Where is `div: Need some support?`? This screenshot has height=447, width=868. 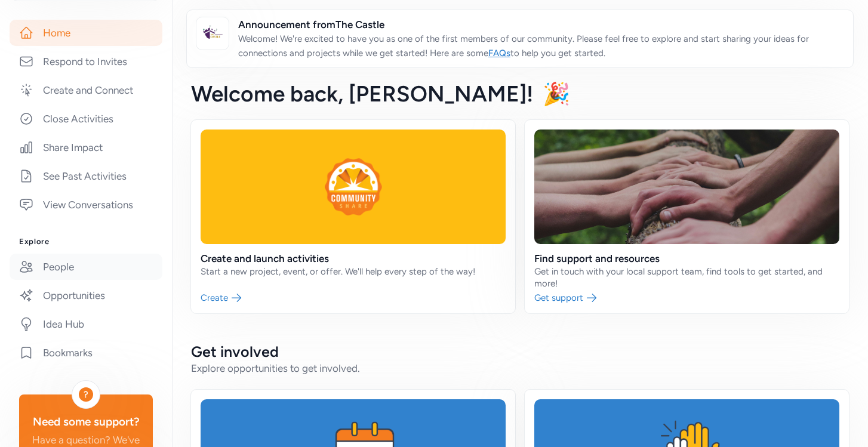
div: Need some support? is located at coordinates (86, 422).